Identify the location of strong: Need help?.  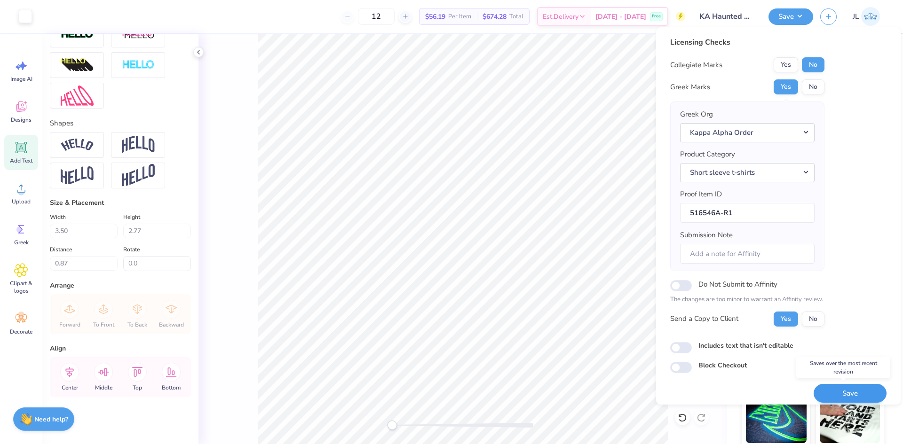
(51, 419).